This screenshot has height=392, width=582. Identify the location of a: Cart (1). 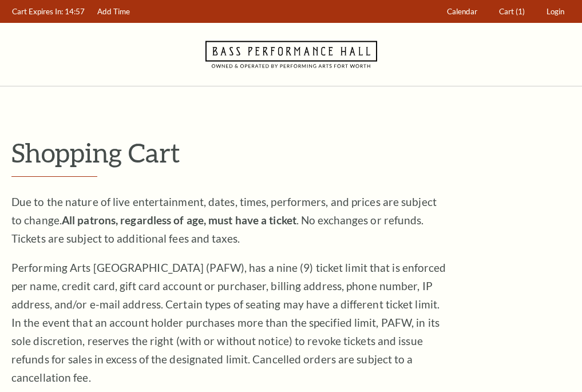
(512, 12).